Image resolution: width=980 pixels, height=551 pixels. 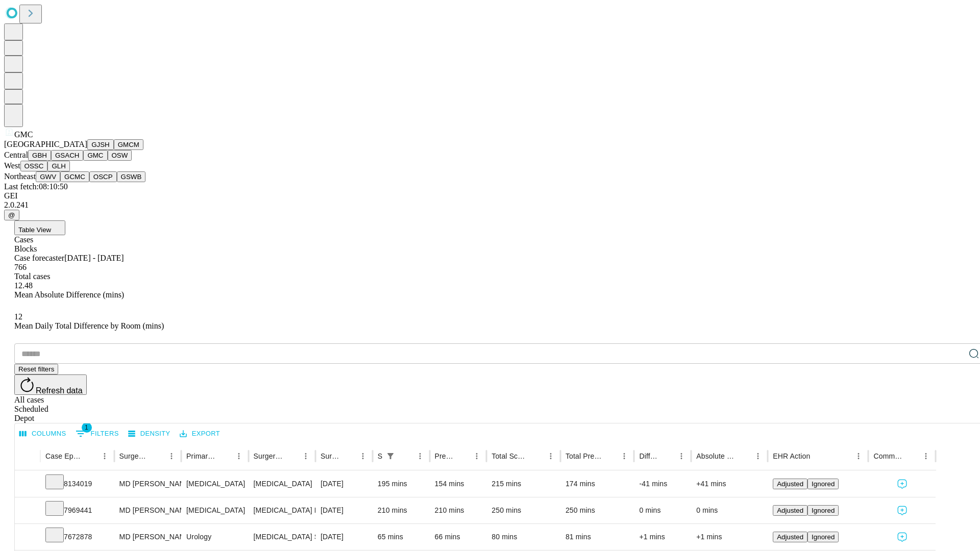 I want to click on span: Northeast, so click(x=20, y=176).